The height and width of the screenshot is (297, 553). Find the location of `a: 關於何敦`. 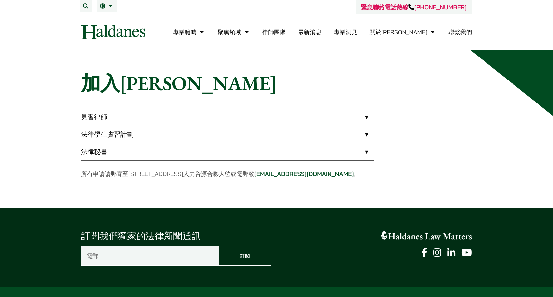

a: 關於何敦 is located at coordinates (402, 32).